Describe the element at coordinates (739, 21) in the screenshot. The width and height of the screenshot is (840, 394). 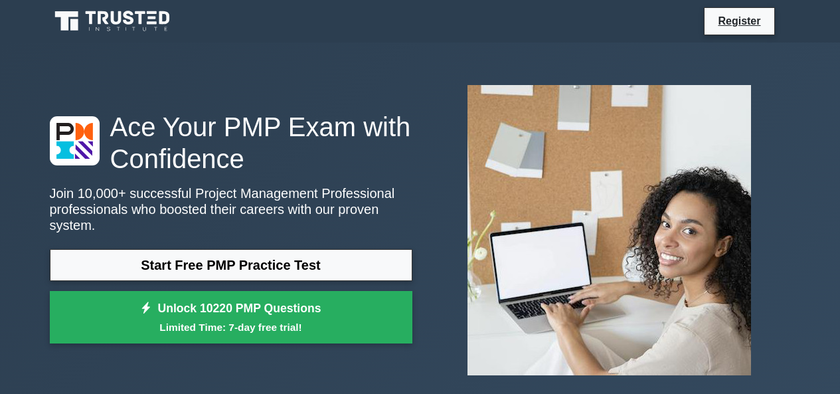
I see `a: Register` at that location.